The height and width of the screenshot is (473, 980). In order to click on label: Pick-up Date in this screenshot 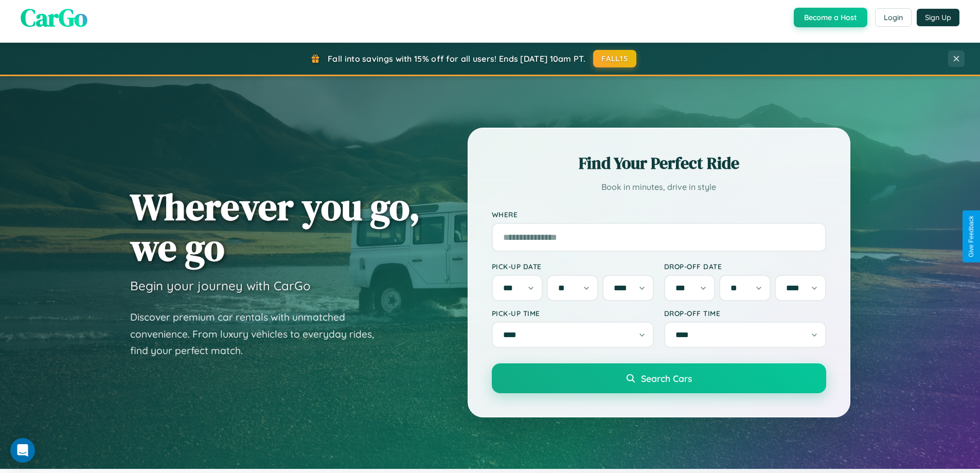, I will do `click(573, 266)`.